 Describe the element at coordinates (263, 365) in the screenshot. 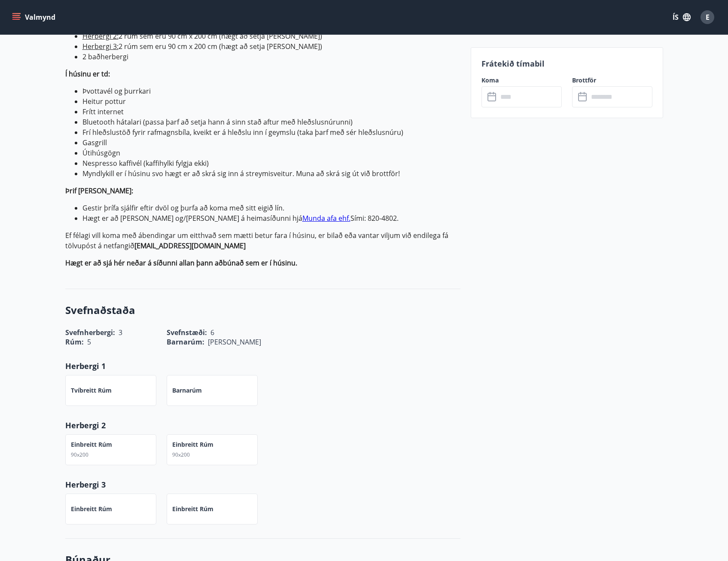

I see `p: Herbergi 1` at that location.